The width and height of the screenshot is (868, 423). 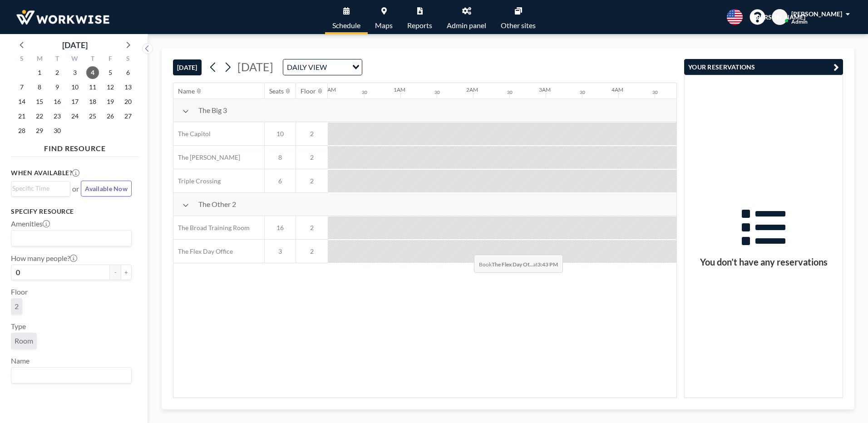 I want to click on span: Tuesday, September 2, 2025, so click(x=57, y=73).